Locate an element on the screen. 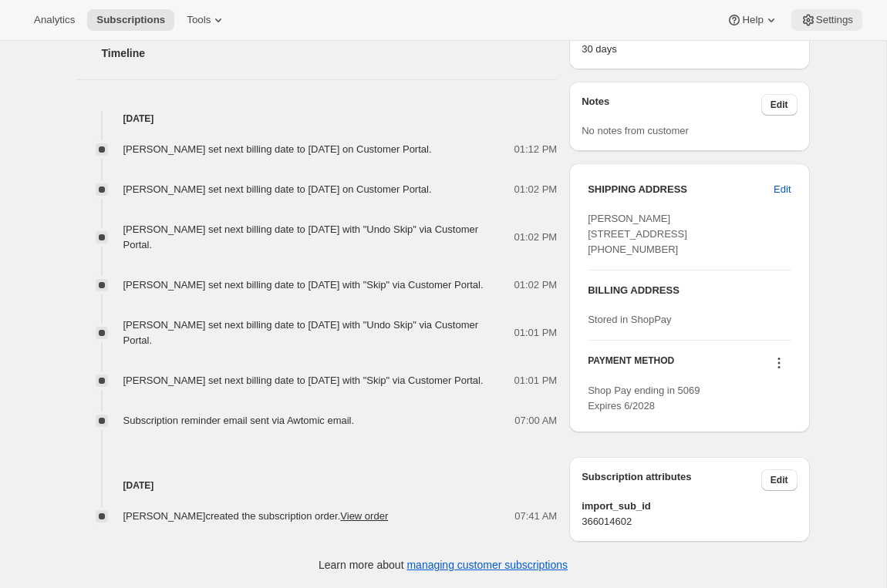  span: 07:41 AM is located at coordinates (535, 517).